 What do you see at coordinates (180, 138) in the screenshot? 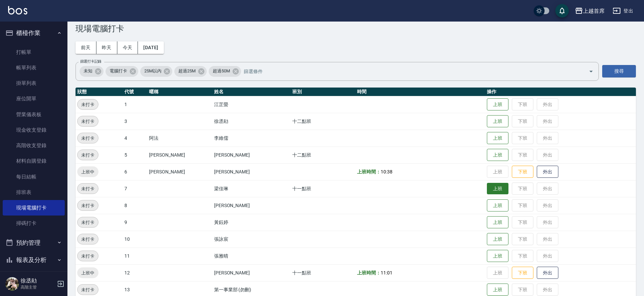
I see `td: 阿法` at bounding box center [180, 138].